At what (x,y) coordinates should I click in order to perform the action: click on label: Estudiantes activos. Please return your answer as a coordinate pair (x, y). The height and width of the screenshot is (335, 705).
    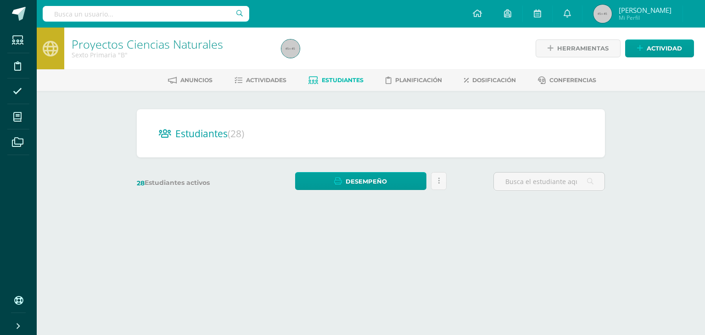
    Looking at the image, I should click on (192, 183).